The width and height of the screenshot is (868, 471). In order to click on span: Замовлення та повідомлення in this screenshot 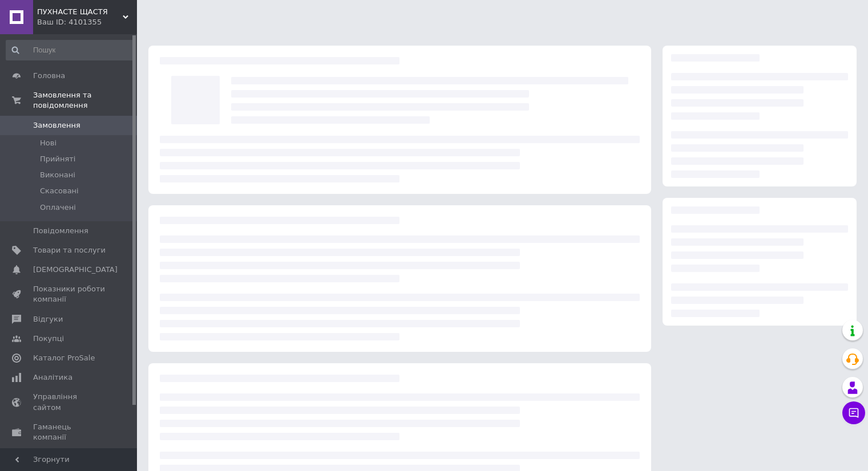, I will do `click(85, 100)`.